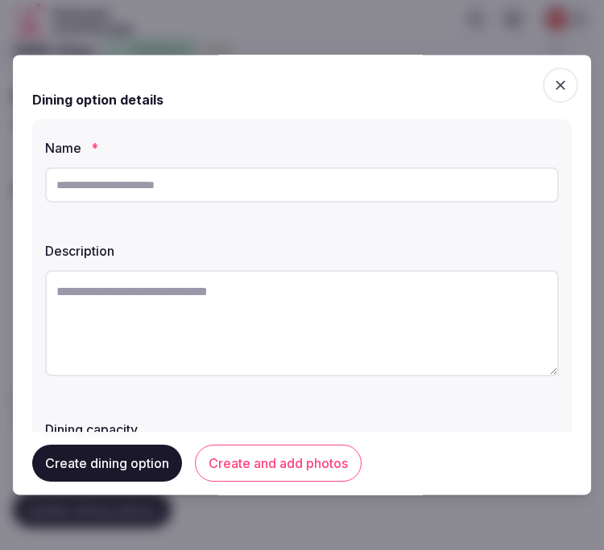 This screenshot has width=604, height=550. Describe the element at coordinates (278, 464) in the screenshot. I see `button: Create and add photos` at that location.